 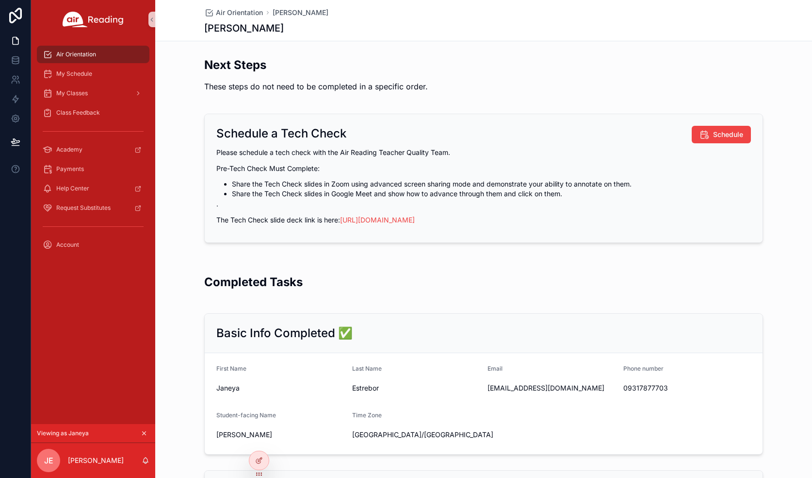 What do you see at coordinates (93, 149) in the screenshot?
I see `a: Academy` at bounding box center [93, 149].